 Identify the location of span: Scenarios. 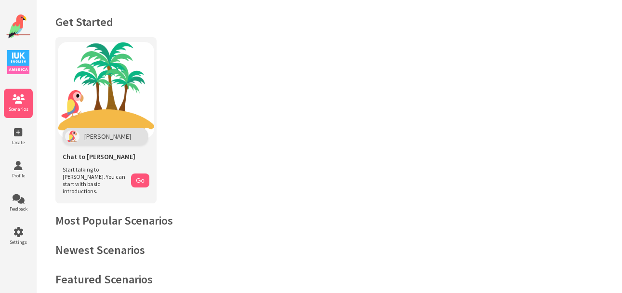
(18, 109).